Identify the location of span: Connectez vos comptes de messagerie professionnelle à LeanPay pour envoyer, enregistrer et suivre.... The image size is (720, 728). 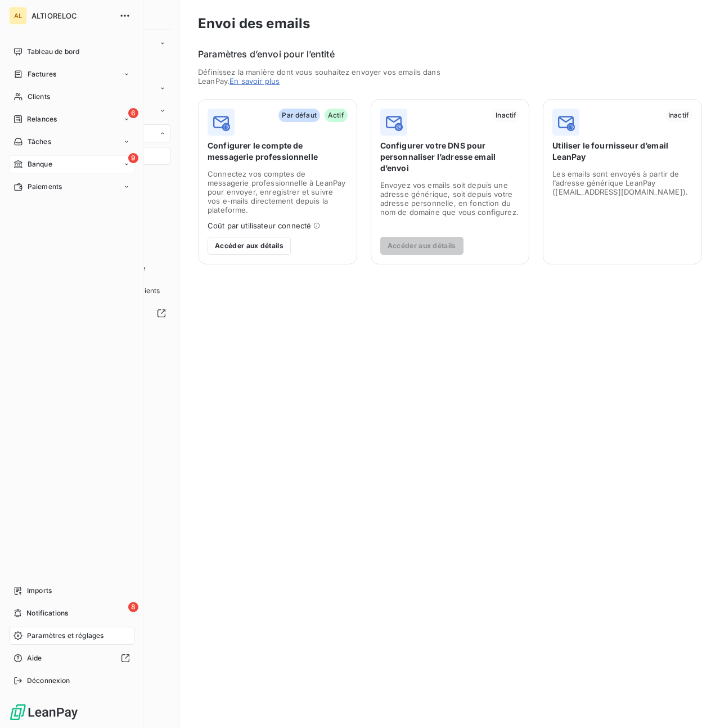
(277, 199).